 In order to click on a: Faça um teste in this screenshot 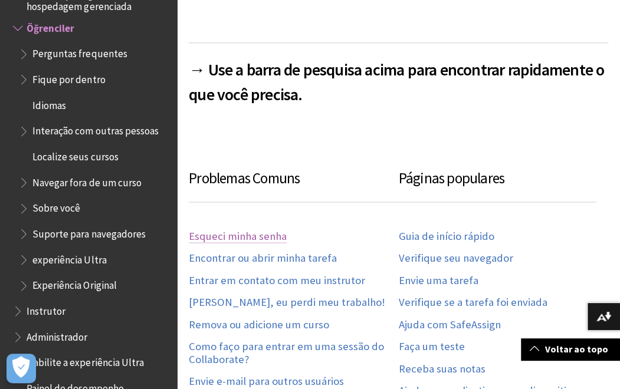, I will do `click(432, 347)`.